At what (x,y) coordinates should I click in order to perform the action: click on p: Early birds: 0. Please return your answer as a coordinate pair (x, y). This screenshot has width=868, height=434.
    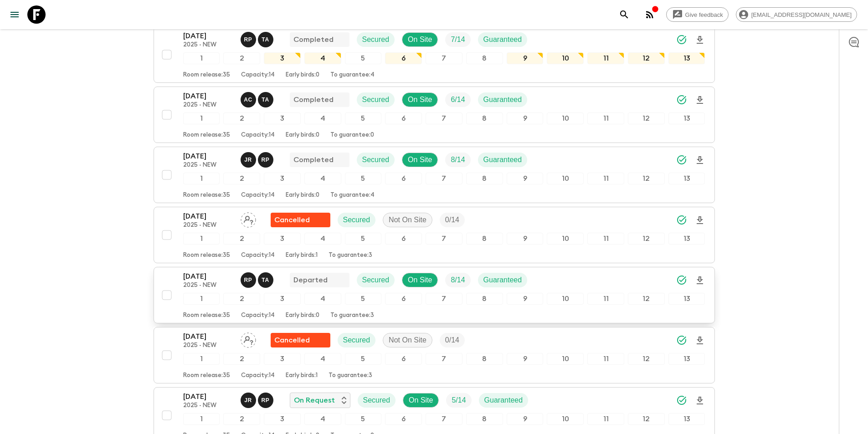
    Looking at the image, I should click on (303, 315).